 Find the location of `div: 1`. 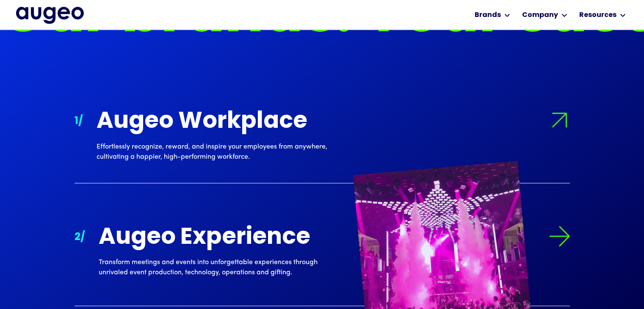

div: 1 is located at coordinates (76, 122).